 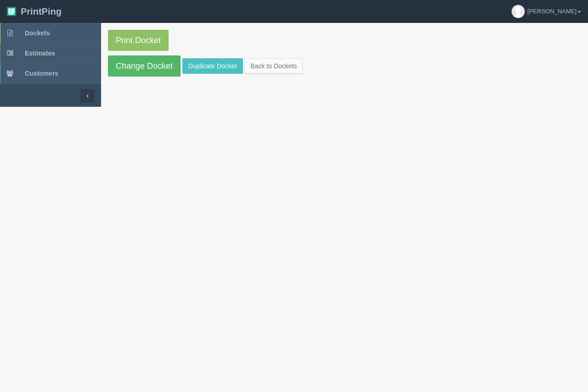 I want to click on span: Customers, so click(x=42, y=73).